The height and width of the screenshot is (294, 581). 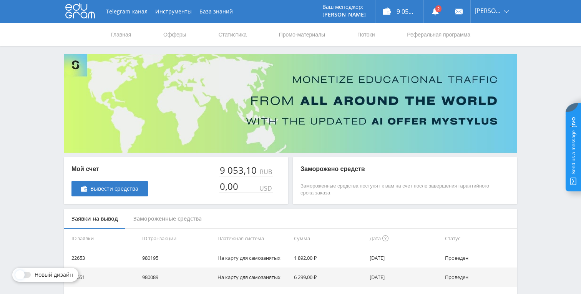 I want to click on td: 22651, so click(x=102, y=277).